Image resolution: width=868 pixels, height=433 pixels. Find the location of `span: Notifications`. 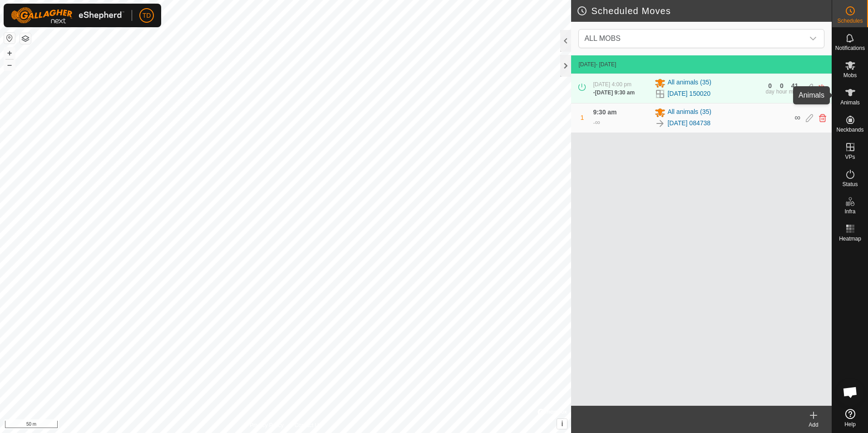

span: Notifications is located at coordinates (850, 48).